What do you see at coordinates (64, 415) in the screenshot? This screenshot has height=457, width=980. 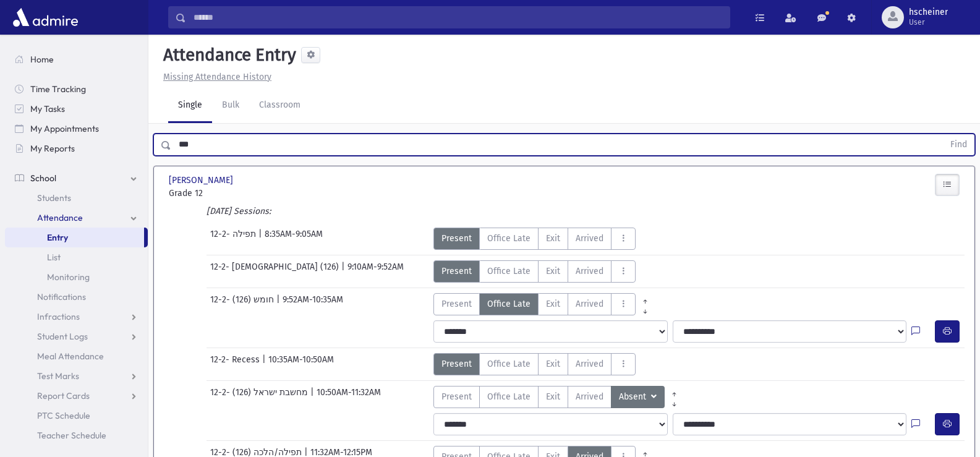 I see `span: PTC Schedule` at bounding box center [64, 415].